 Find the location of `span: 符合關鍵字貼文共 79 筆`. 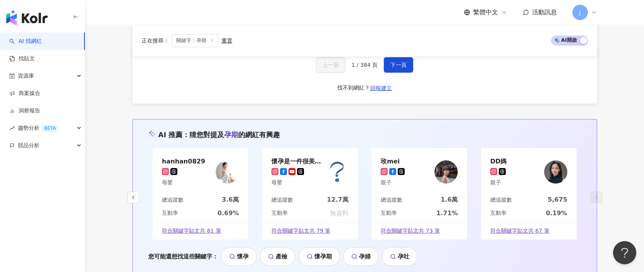

span: 符合關鍵字貼文共 79 筆 is located at coordinates (301, 231).